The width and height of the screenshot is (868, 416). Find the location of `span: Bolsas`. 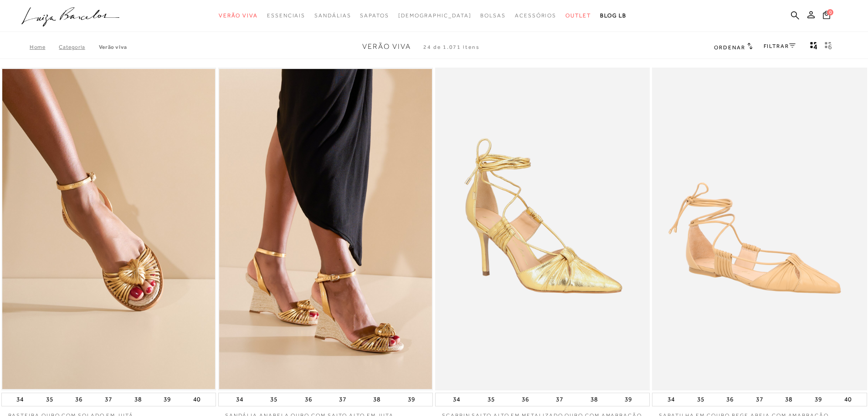

span: Bolsas is located at coordinates (493, 15).